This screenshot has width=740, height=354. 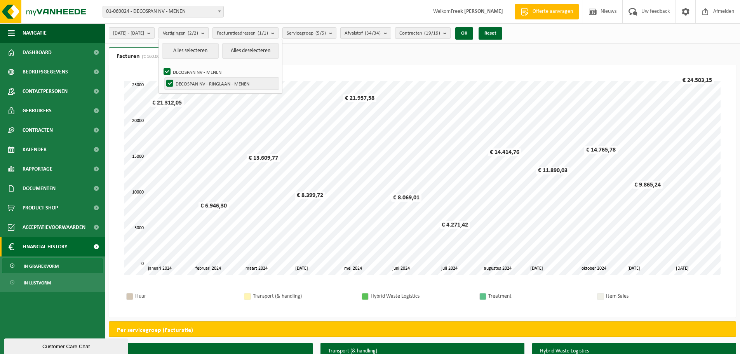 I want to click on div: Treatment, so click(x=539, y=296).